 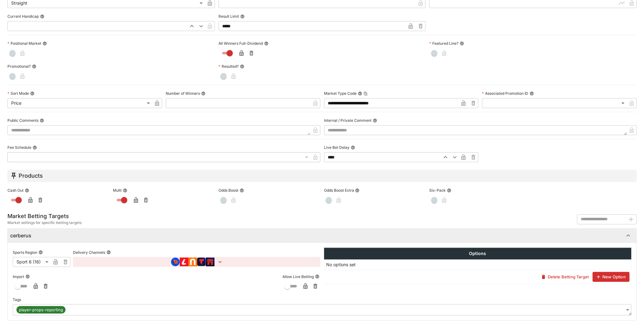 What do you see at coordinates (16, 190) in the screenshot?
I see `p: Cash Out` at bounding box center [16, 190].